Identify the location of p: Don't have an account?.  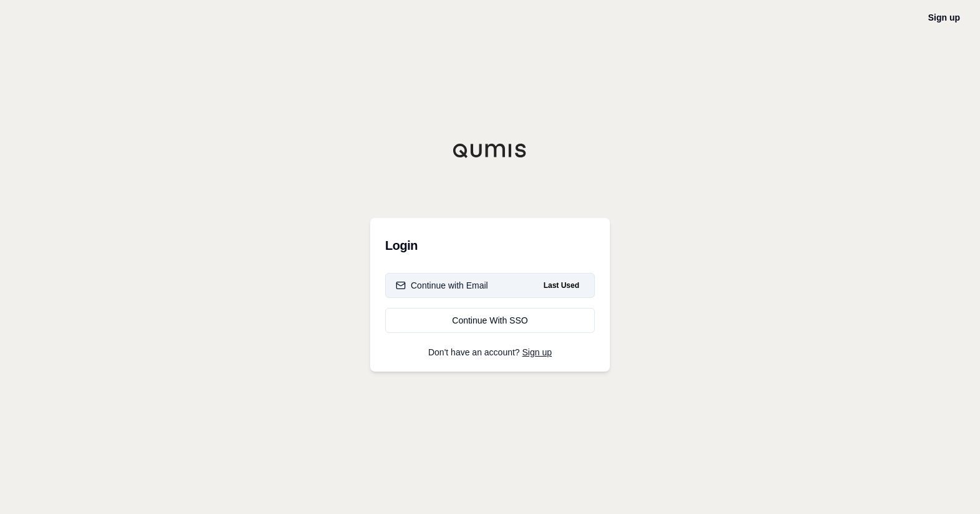
(490, 352).